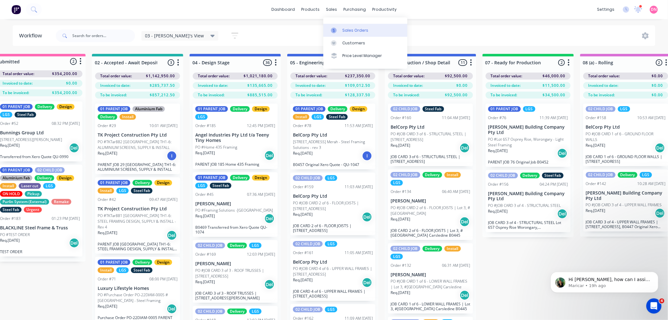 The height and width of the screenshot is (320, 668). Describe the element at coordinates (16, 93) in the screenshot. I see `span: To be invoiced:` at that location.